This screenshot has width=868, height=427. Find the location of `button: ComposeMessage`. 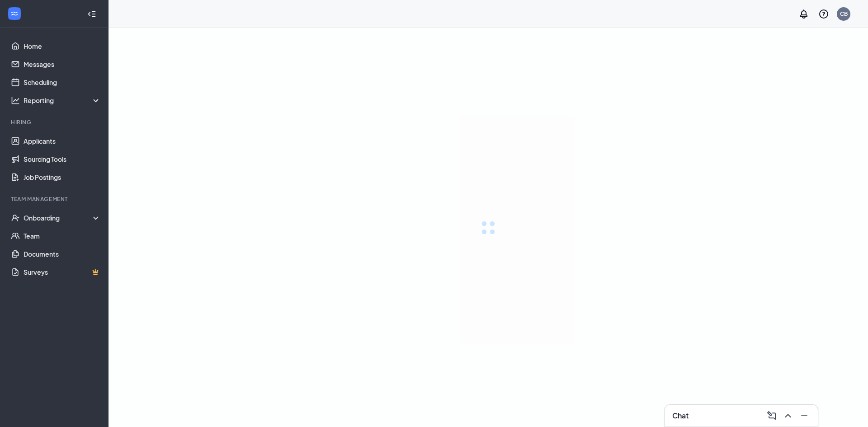

button: ComposeMessage is located at coordinates (771, 416).